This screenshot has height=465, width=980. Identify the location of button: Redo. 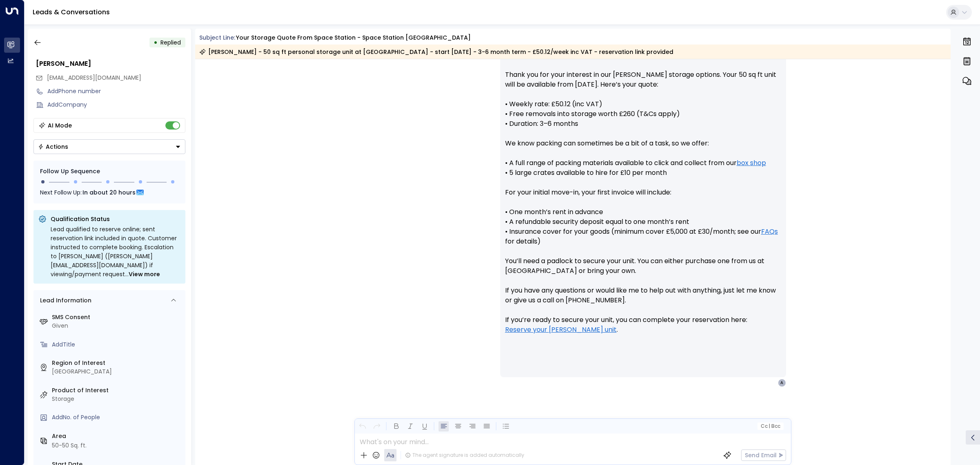
(377, 426).